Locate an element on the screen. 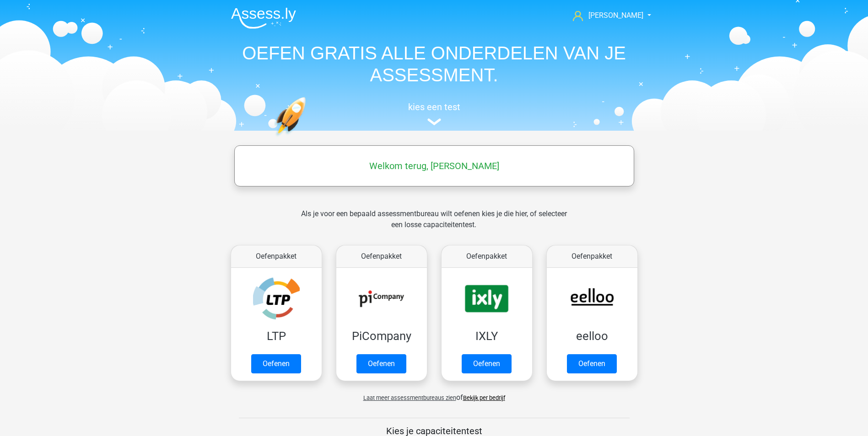 Image resolution: width=868 pixels, height=436 pixels. img: oefenen is located at coordinates (308, 138).